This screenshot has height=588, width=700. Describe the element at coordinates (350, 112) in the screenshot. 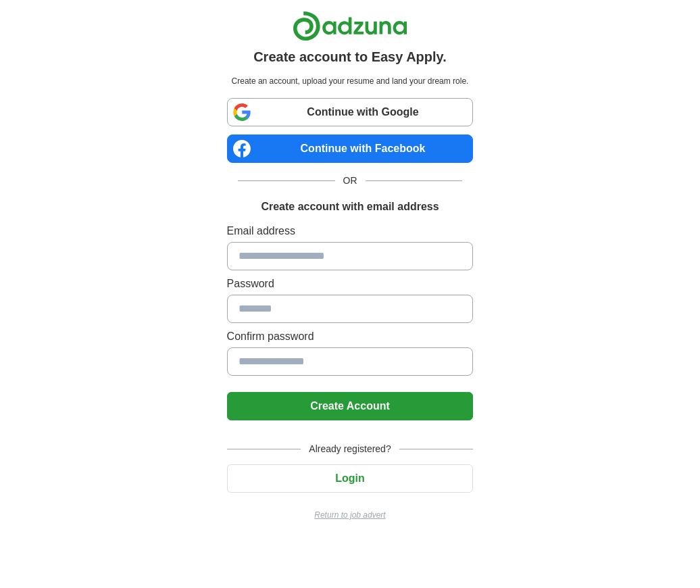

I see `a: Continue with Google` at that location.